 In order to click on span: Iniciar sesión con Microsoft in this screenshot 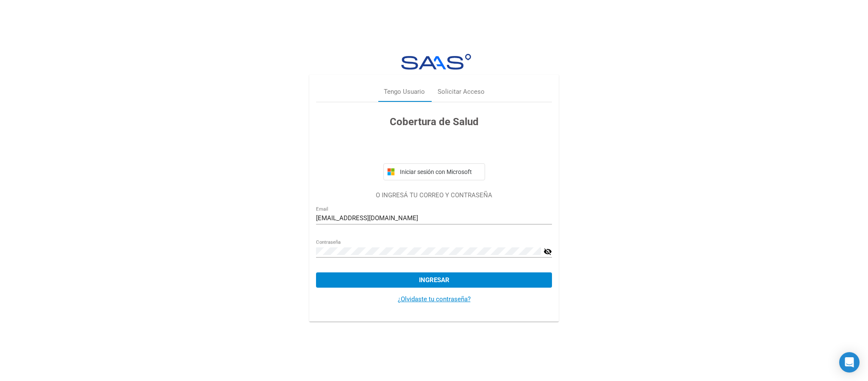, I will do `click(440, 172)`.